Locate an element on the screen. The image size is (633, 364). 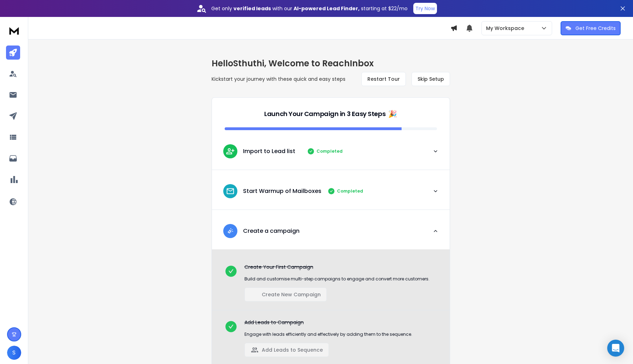
button: leadImport to Lead listCompleted is located at coordinates (331, 155).